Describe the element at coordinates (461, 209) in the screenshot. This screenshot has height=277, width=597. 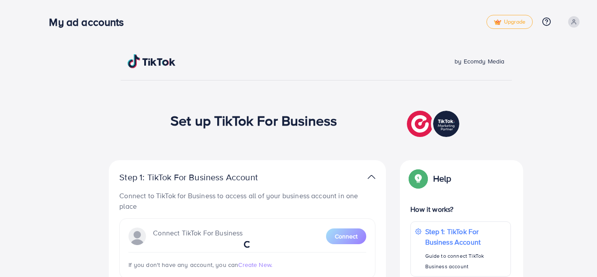
I see `p: How it works?` at that location.